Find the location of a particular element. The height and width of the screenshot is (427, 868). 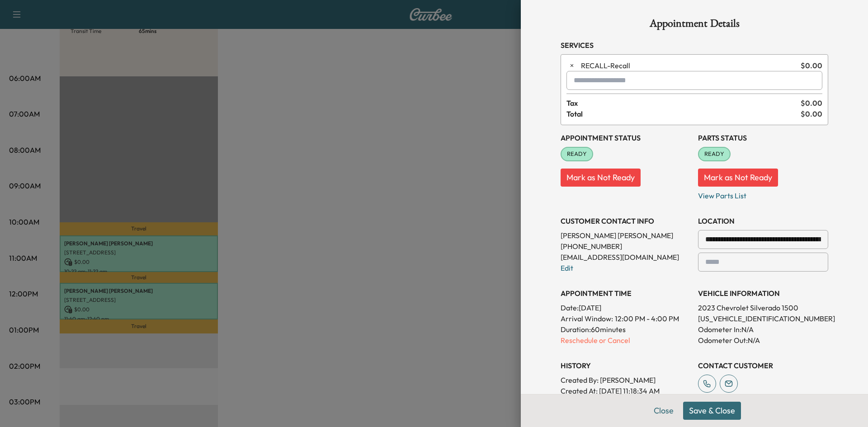

h3: Appointment Status is located at coordinates (625, 138).